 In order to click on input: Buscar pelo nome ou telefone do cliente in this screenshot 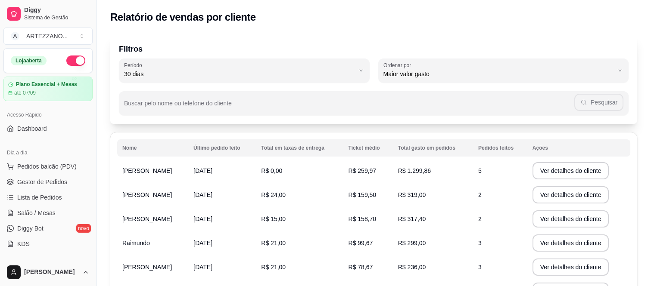, I will do `click(349, 107)`.